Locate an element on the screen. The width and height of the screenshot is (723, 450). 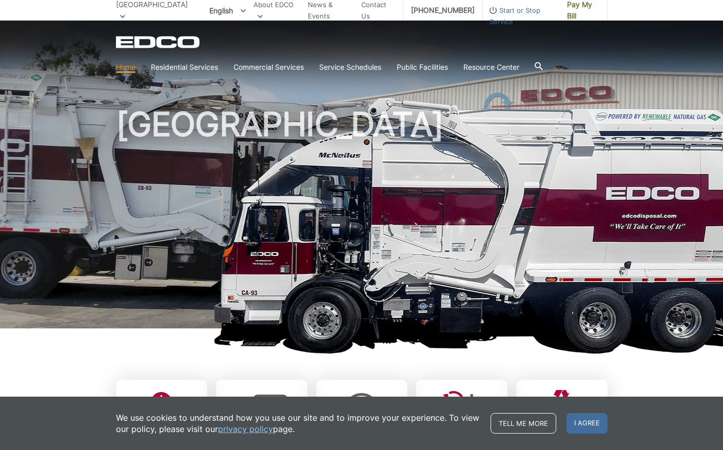
p: We use cookies to understand how you use our site and to improve your experience. To view our pol... is located at coordinates (298, 423).